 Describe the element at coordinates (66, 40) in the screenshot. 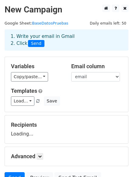

I see `div: 1. Write your email in Gmail 2. Click` at that location.